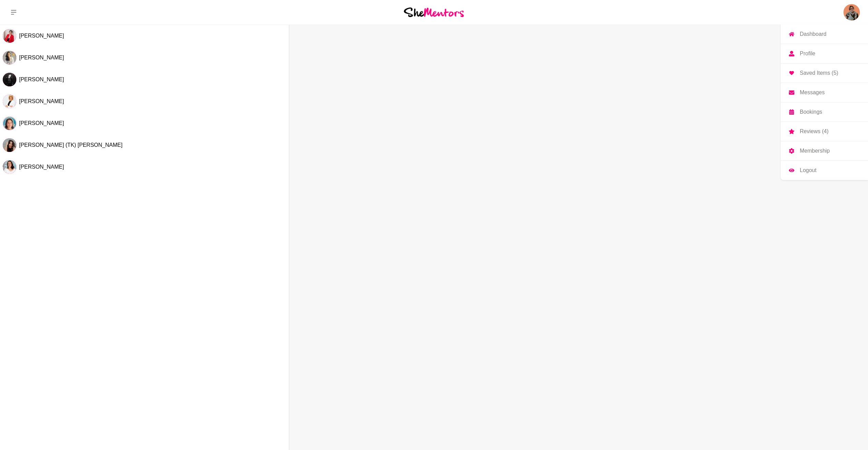 This screenshot has height=450, width=868. Describe the element at coordinates (824, 34) in the screenshot. I see `a: Dashboard` at that location.